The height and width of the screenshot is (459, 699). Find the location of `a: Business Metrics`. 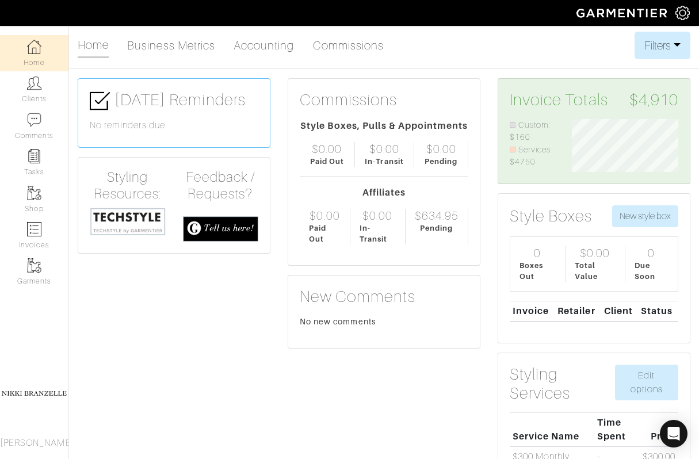

a: Business Metrics is located at coordinates (171, 45).